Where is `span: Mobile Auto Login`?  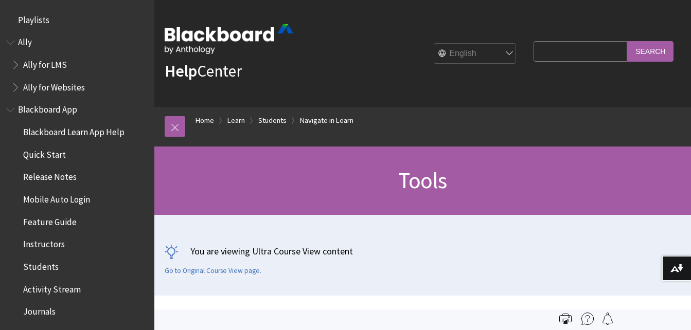
span: Mobile Auto Login is located at coordinates (57, 198).